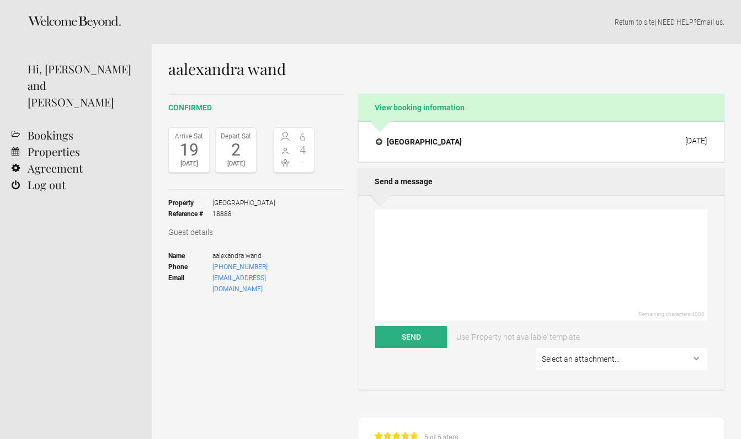 The image size is (741, 439). Describe the element at coordinates (236, 136) in the screenshot. I see `div: Depart Sat` at that location.